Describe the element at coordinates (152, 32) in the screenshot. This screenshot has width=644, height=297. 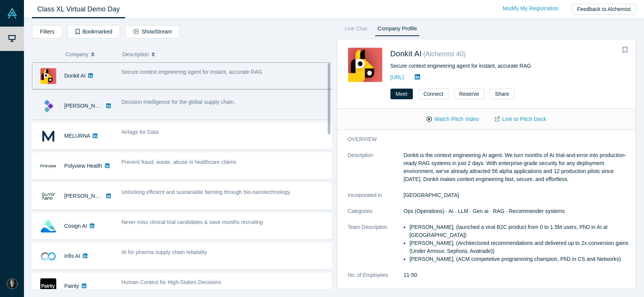
I see `button: ShowStream` at that location.